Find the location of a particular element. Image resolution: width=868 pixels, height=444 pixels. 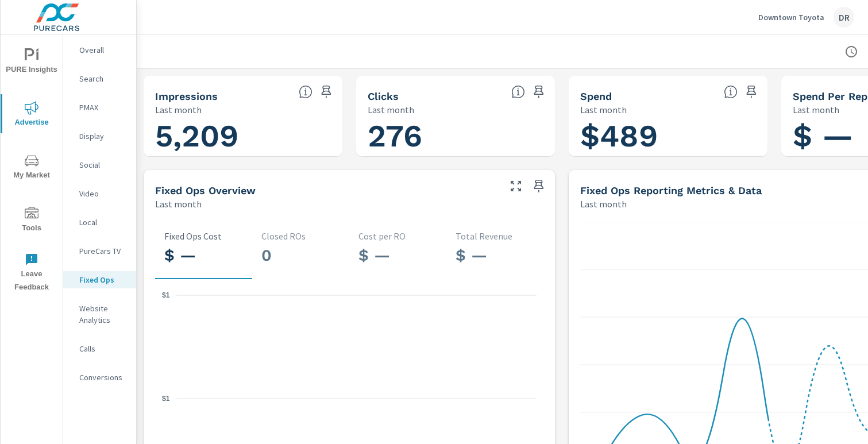

div: Display is located at coordinates (99, 137).